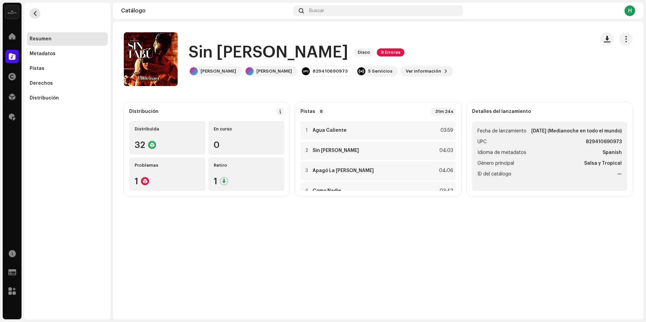 This screenshot has width=646, height=322. What do you see at coordinates (501, 112) in the screenshot?
I see `strong: Detalles del lanzamiento` at bounding box center [501, 112].